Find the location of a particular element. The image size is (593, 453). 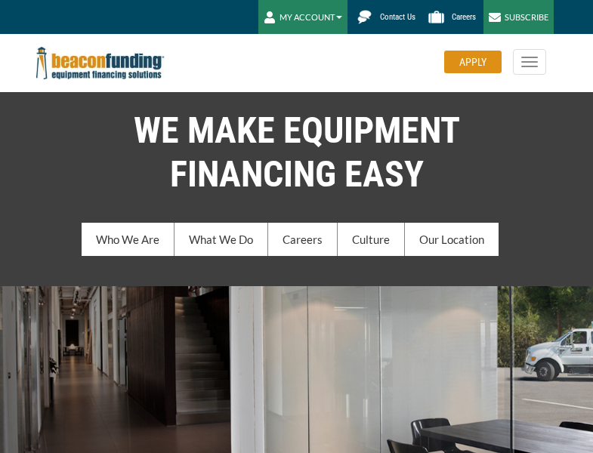

h1: WE MAKE EQUIPMENT FINANCING EASY is located at coordinates (297, 153).